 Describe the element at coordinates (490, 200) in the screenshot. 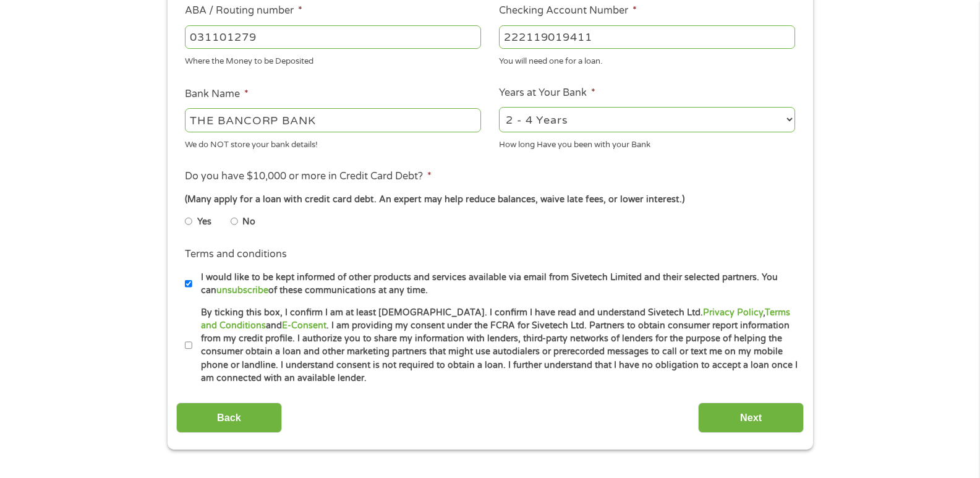

I see `div: (Many apply for a loan with credit card debt. An expert may help reduce balances, waive late fees...` at that location.